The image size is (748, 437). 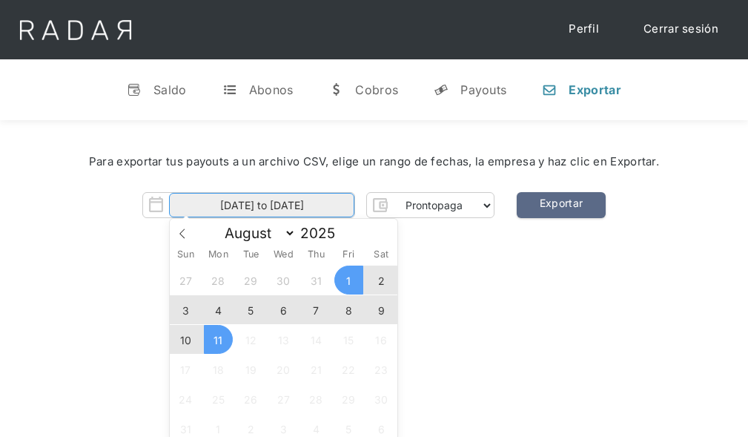 I want to click on span: August 18, 2025, so click(x=218, y=369).